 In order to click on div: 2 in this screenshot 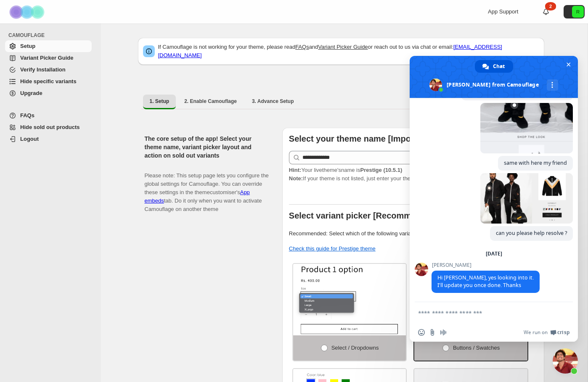, I will do `click(550, 6)`.